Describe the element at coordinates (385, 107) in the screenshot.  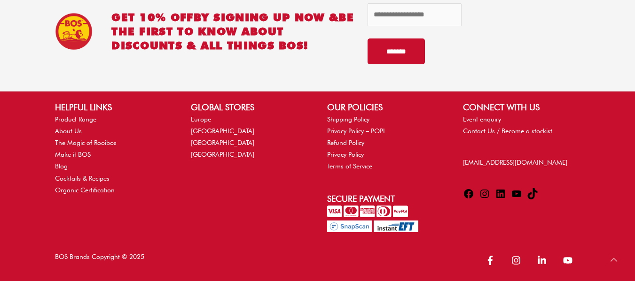
I see `h2: OUR POLICIES` at that location.